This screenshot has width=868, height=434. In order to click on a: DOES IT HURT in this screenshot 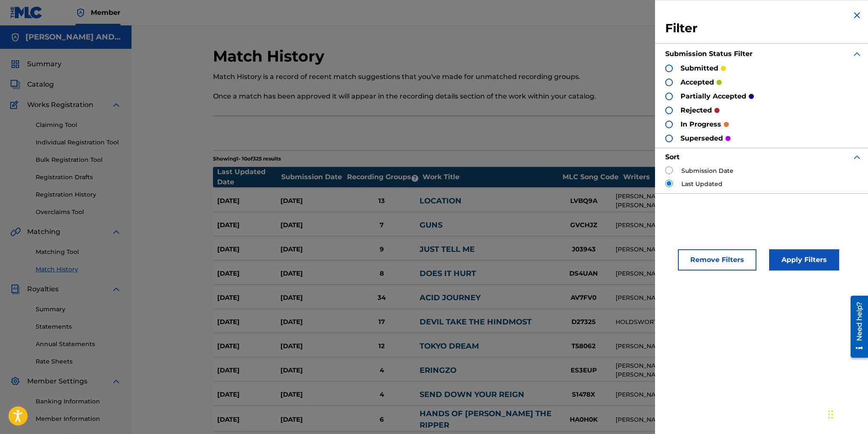, I will do `click(448, 274)`.